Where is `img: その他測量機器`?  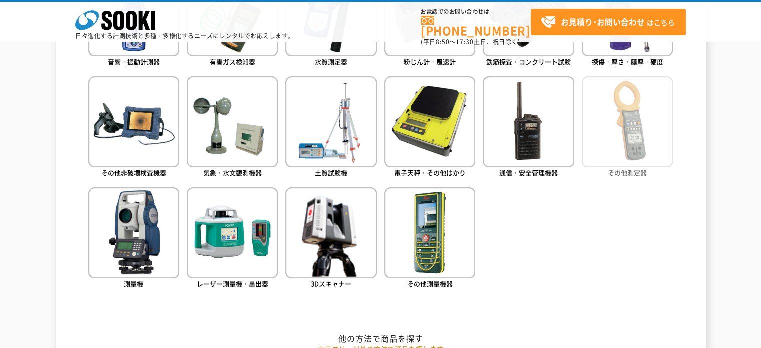
img: その他測量機器 is located at coordinates (430, 233).